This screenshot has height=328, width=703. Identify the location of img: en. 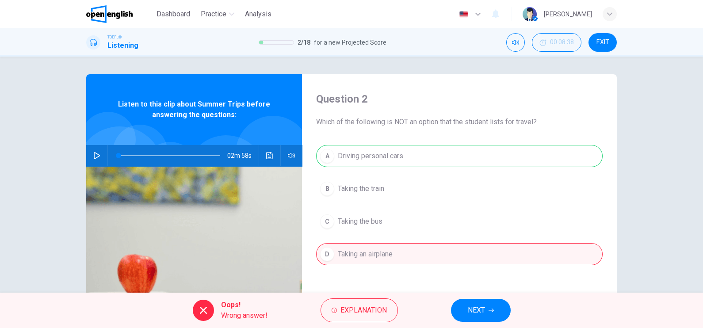
(463, 14).